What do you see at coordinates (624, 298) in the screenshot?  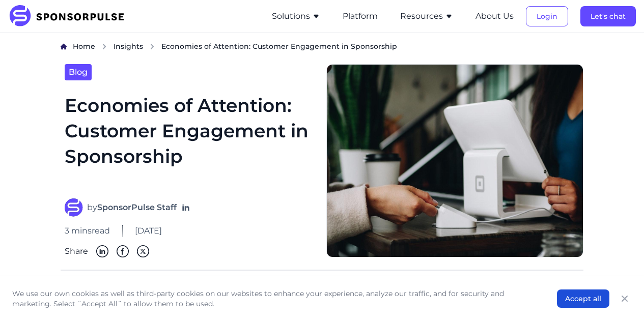 I see `button: Close` at bounding box center [624, 298].